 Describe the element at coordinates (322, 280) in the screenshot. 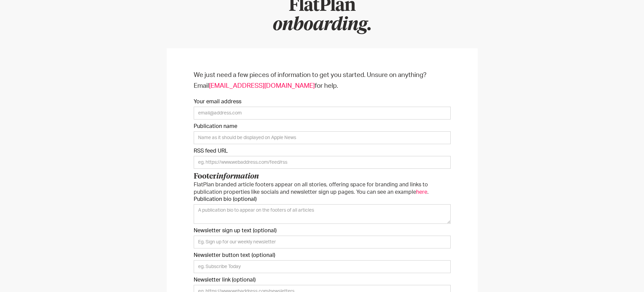

I see `label: Newsletter link (optional)` at that location.